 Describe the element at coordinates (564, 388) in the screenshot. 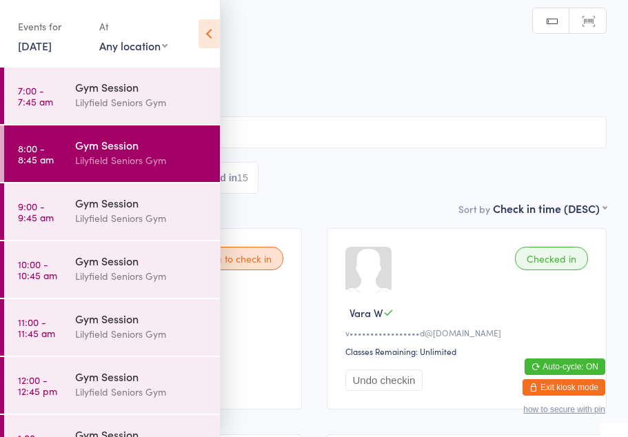

I see `button: Exit kiosk mode` at that location.